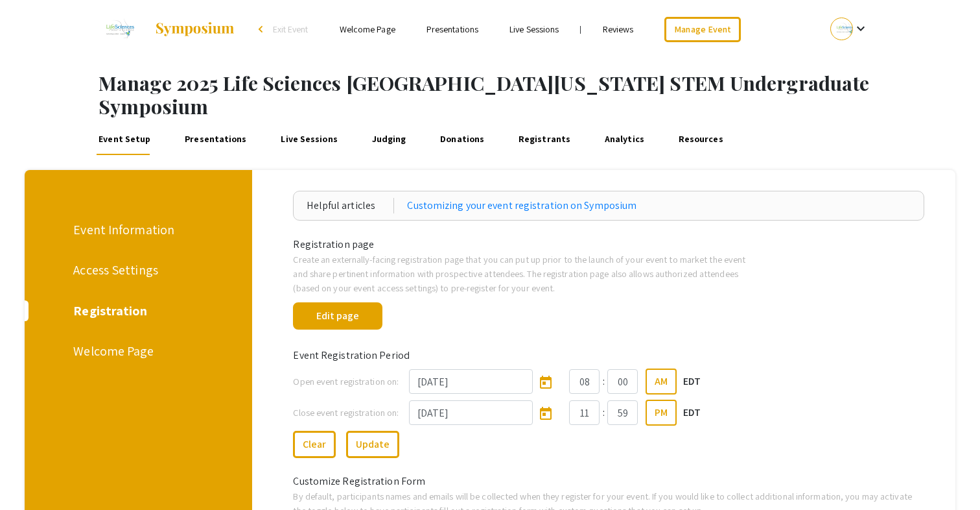 The width and height of the screenshot is (980, 510). I want to click on div: Registration, so click(136, 311).